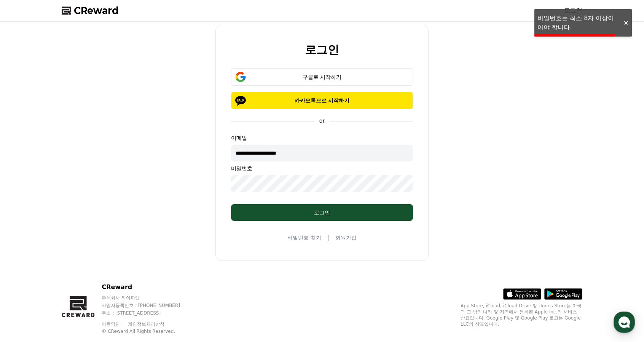 This screenshot has height=342, width=644. I want to click on p: 이메일, so click(322, 138).